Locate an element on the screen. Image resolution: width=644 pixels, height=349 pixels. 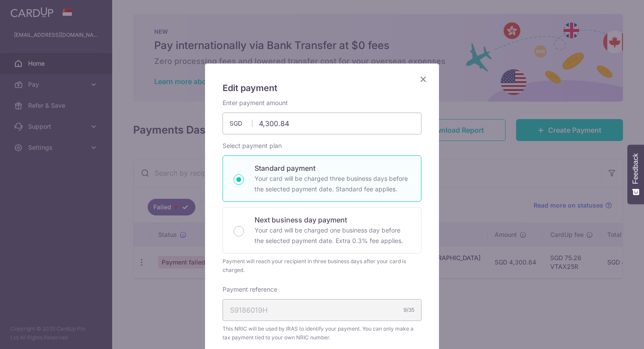
label: Enter payment amount is located at coordinates (255, 103).